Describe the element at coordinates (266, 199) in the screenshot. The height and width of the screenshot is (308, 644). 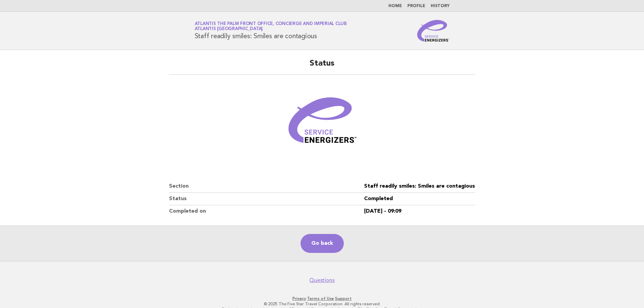
I see `dt: Status` at that location.